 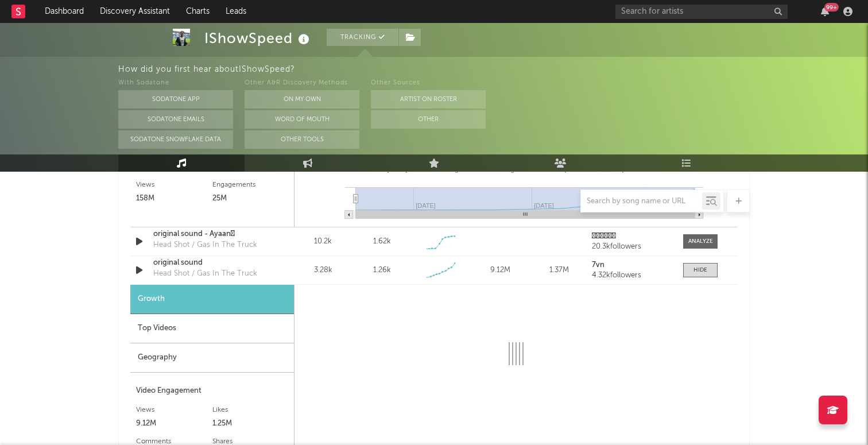 What do you see at coordinates (176, 83) in the screenshot?
I see `div: With Sodatone` at bounding box center [176, 83].